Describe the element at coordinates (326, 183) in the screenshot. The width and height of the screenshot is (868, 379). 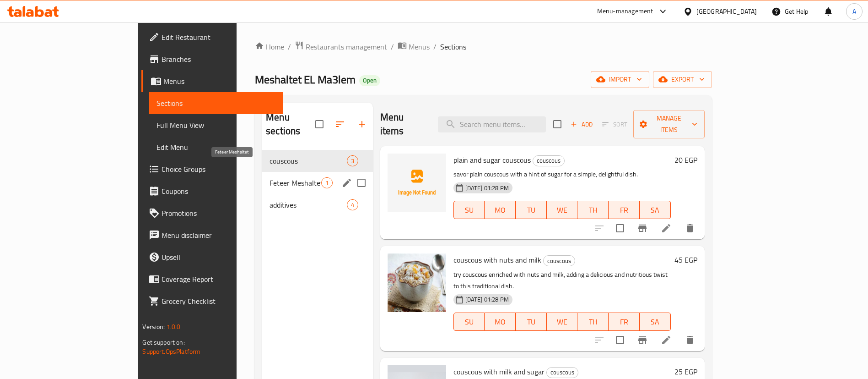
I see `span: 1` at that location.